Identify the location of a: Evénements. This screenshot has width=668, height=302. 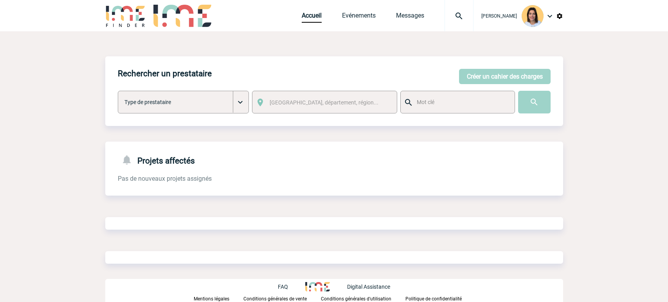
(359, 17).